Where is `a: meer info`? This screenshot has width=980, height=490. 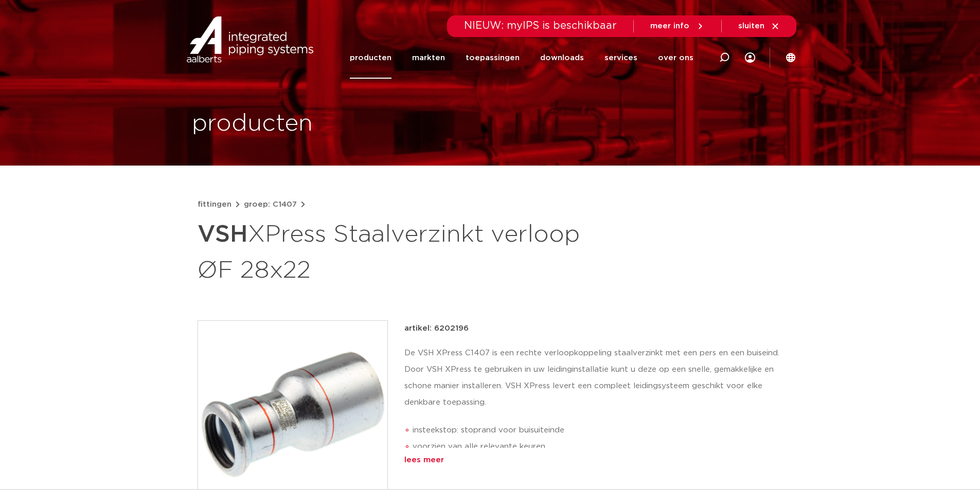 a: meer info is located at coordinates (678, 26).